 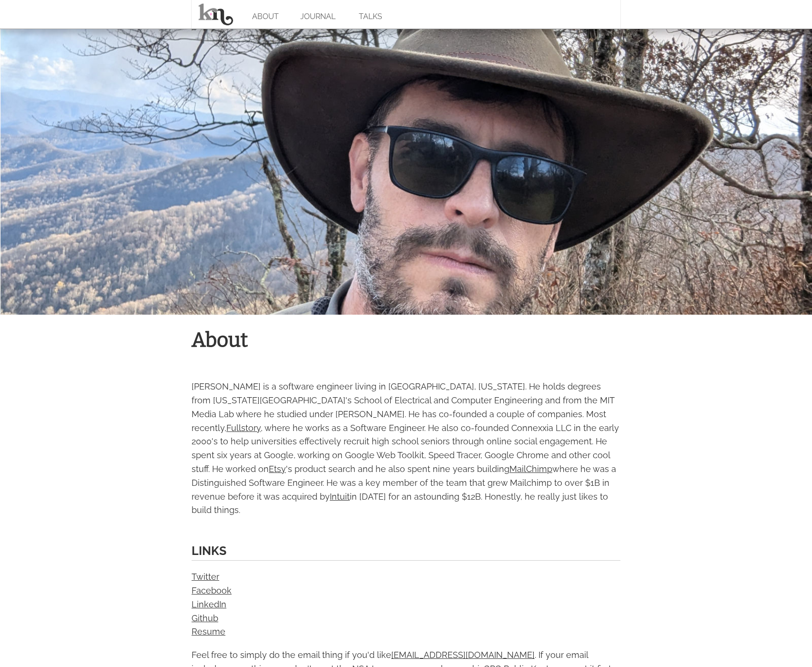 What do you see at coordinates (205, 618) in the screenshot?
I see `a: Github` at bounding box center [205, 618].